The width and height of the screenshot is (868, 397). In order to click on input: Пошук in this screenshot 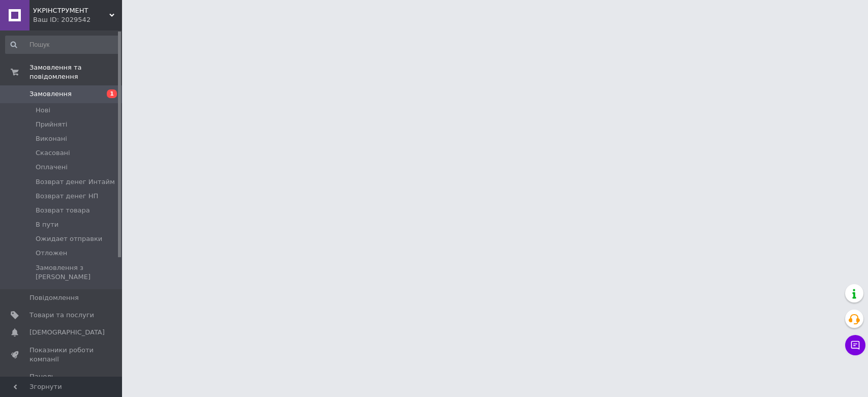, I will do `click(62, 45)`.